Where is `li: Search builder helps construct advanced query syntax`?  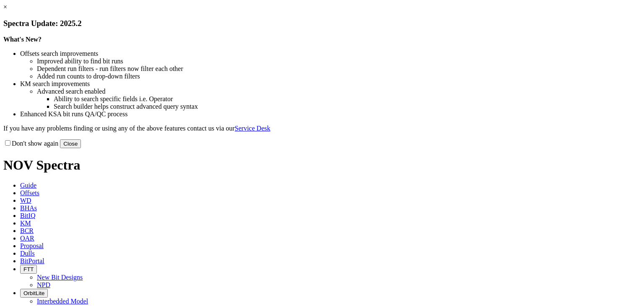
li: Search builder helps construct advanced query syntax is located at coordinates (347, 107).